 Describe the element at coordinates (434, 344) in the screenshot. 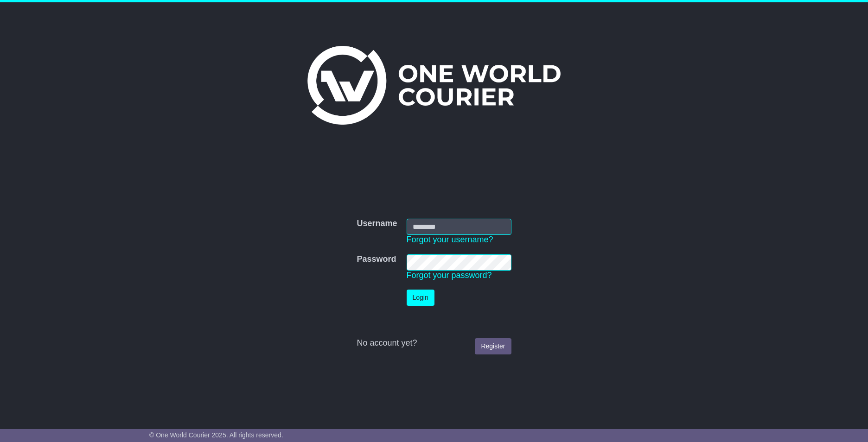

I see `div: No account yet?` at that location.